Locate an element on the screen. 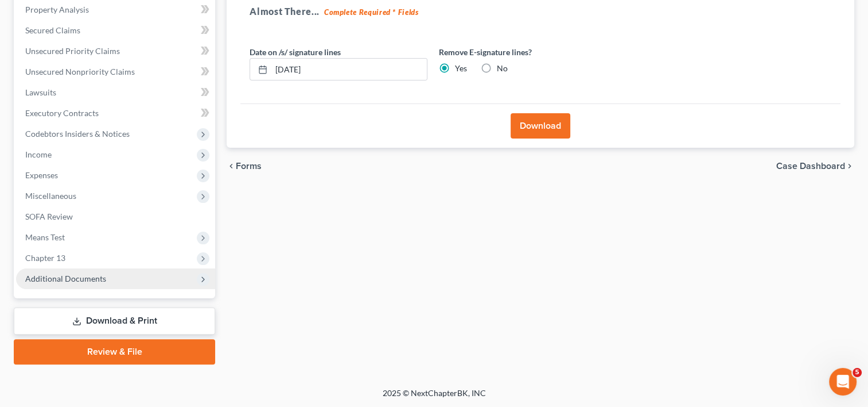  span: Codebtors Insiders & Notices is located at coordinates (77, 134).